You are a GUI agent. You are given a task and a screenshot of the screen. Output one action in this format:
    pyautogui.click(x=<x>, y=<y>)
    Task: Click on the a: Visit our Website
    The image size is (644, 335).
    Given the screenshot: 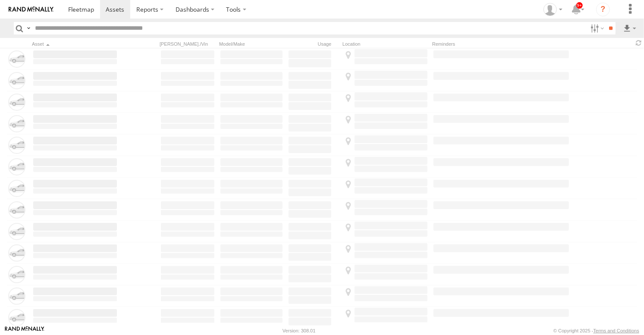 What is the action you would take?
    pyautogui.click(x=25, y=331)
    